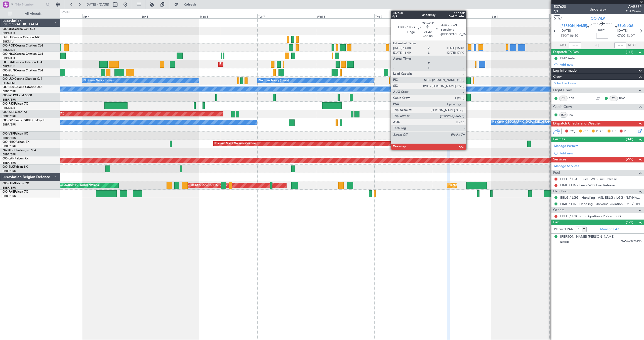 Image resolution: width=644 pixels, height=340 pixels. Describe the element at coordinates (600, 132) in the screenshot. I see `span: DFC,` at that location.